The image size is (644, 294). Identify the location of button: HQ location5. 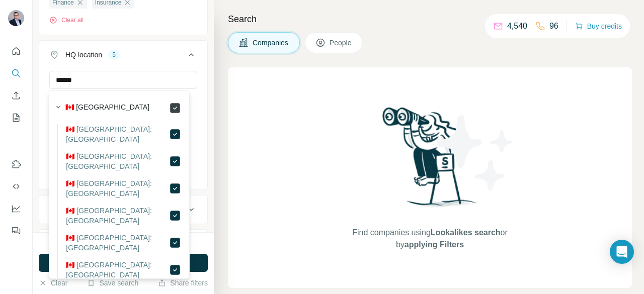
(123, 57).